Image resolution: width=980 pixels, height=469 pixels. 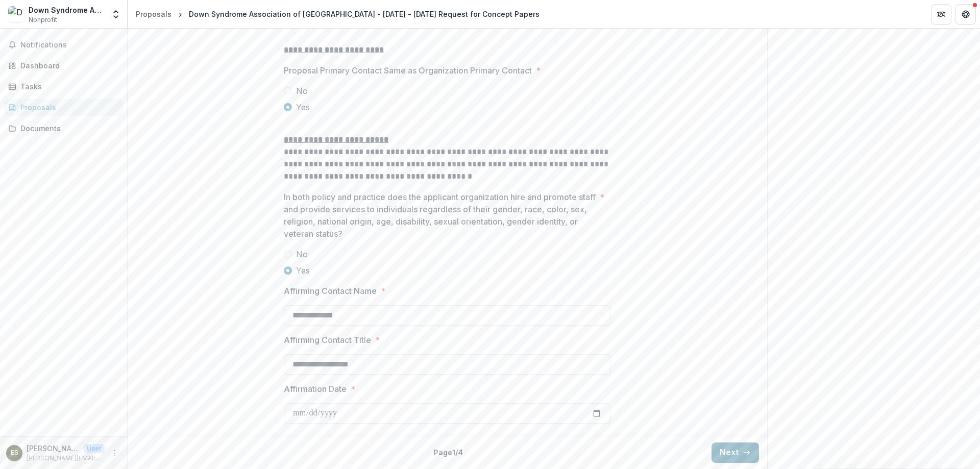 What do you see at coordinates (315, 388) in the screenshot?
I see `p: Affirmation Date` at bounding box center [315, 388].